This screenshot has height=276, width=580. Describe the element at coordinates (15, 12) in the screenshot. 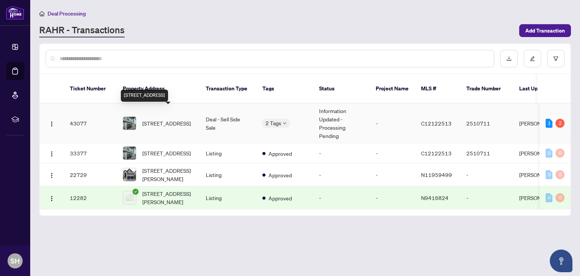

I see `img: logo` at that location.